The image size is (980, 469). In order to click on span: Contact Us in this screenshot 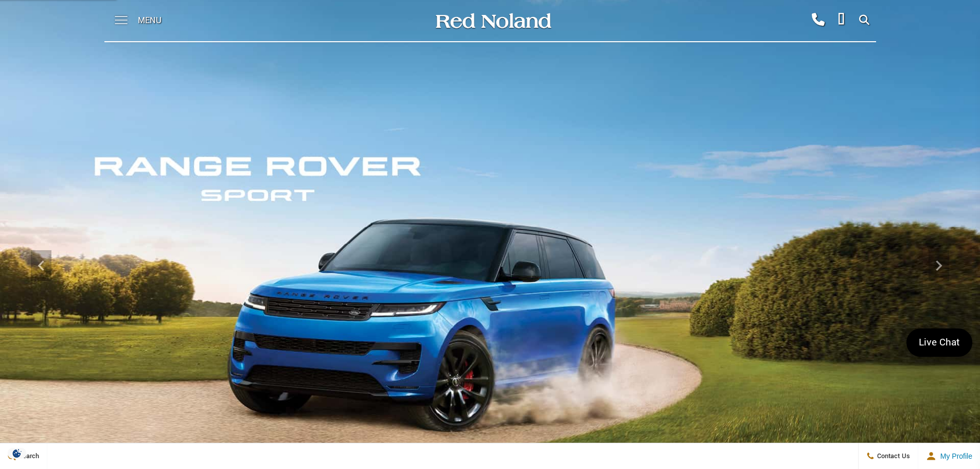, I will do `click(892, 456)`.